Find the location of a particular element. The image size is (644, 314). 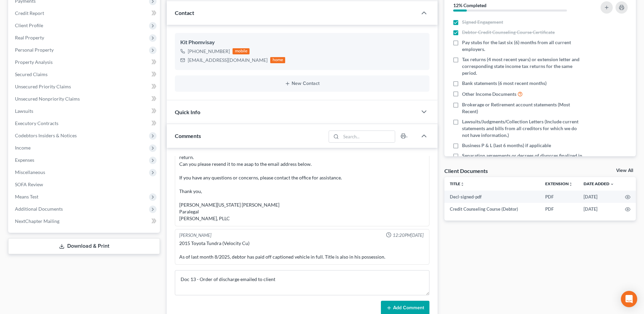

span: Pay stubs for the last six (6) months from all current employers. is located at coordinates (522, 46).